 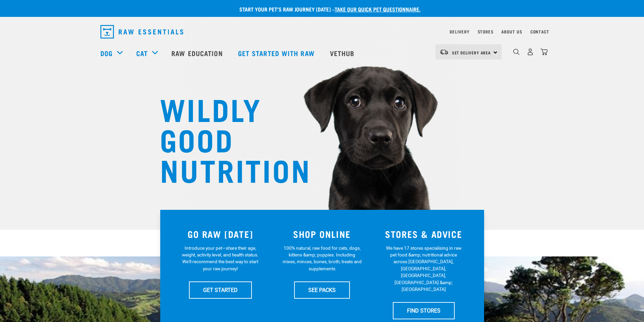 What do you see at coordinates (424, 234) in the screenshot?
I see `h3: STORES & ADVICE` at bounding box center [424, 234].